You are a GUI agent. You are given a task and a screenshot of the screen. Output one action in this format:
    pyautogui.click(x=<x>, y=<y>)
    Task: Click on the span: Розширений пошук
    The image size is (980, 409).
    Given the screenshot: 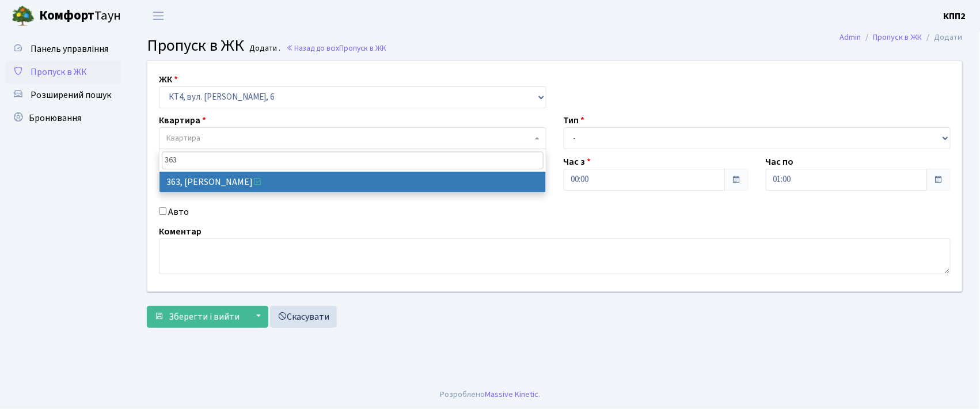 What is the action you would take?
    pyautogui.click(x=71, y=95)
    